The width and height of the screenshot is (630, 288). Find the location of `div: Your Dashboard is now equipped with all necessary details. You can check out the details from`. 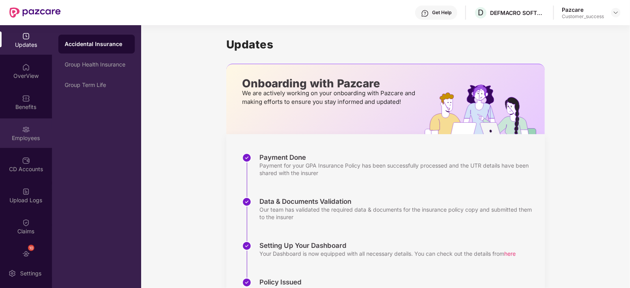

div: Your Dashboard is now equipped with all necessary details. You can check out the details from is located at coordinates (387, 254).